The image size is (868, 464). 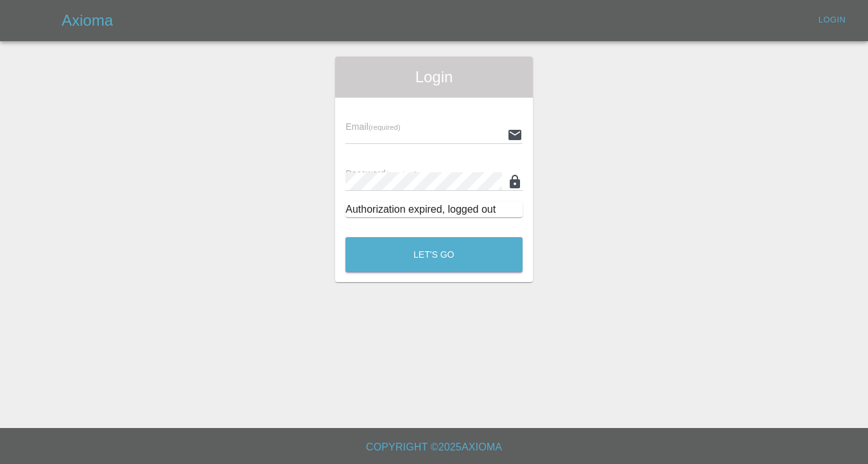 I want to click on h6: Copyright © 2025 Axioma, so click(x=434, y=447).